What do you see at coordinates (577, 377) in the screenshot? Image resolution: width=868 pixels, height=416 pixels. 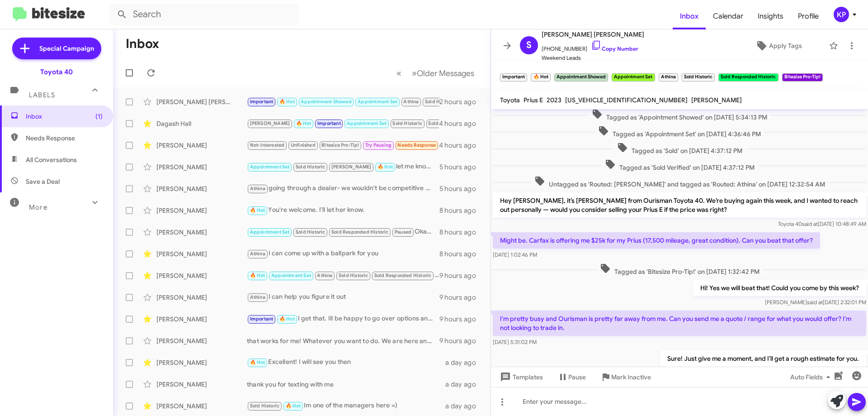 I see `span: Pause` at bounding box center [577, 377].